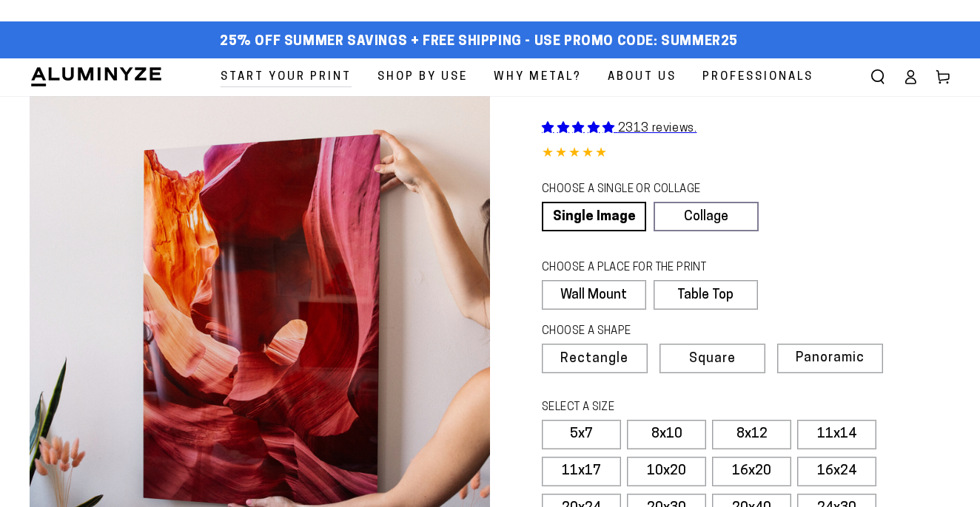  Describe the element at coordinates (746, 154) in the screenshot. I see `div: 4.85 out of 5.0 stars` at that location.